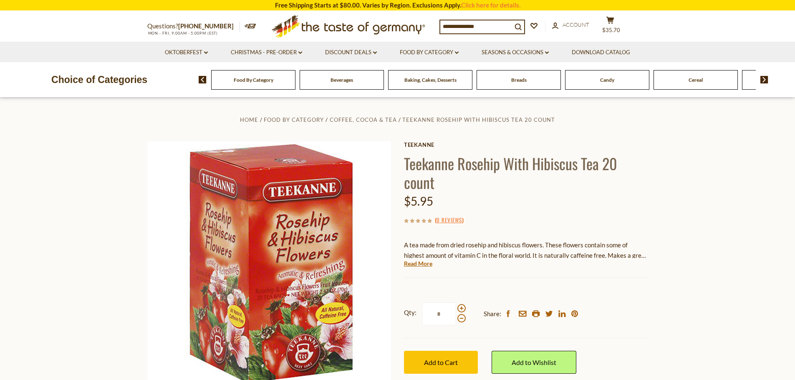 The height and width of the screenshot is (380, 795). Describe the element at coordinates (202, 80) in the screenshot. I see `img: previous arrow` at that location.